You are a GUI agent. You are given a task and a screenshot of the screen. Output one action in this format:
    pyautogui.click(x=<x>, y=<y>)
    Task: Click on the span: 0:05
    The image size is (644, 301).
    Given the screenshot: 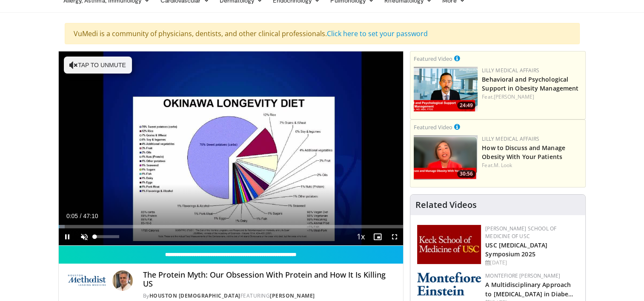 What is the action you would take?
    pyautogui.click(x=72, y=217)
    